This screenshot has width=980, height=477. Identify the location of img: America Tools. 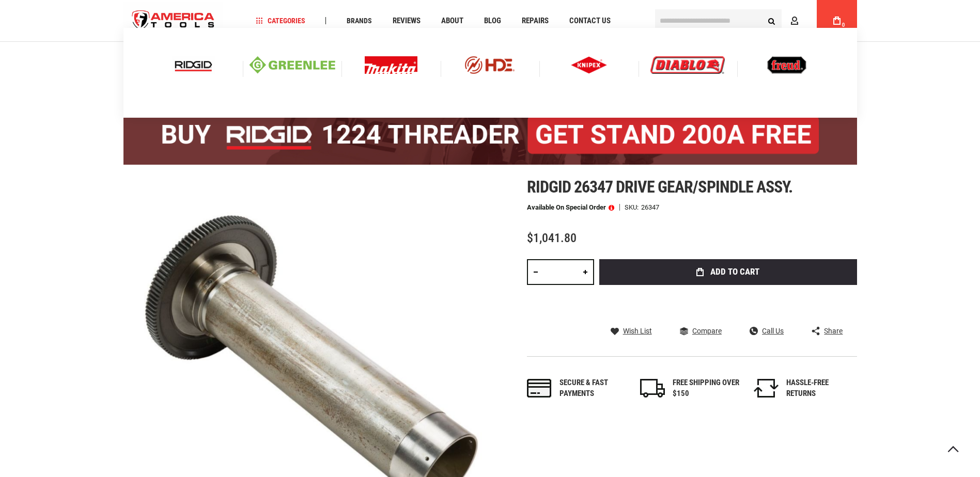
(174, 21).